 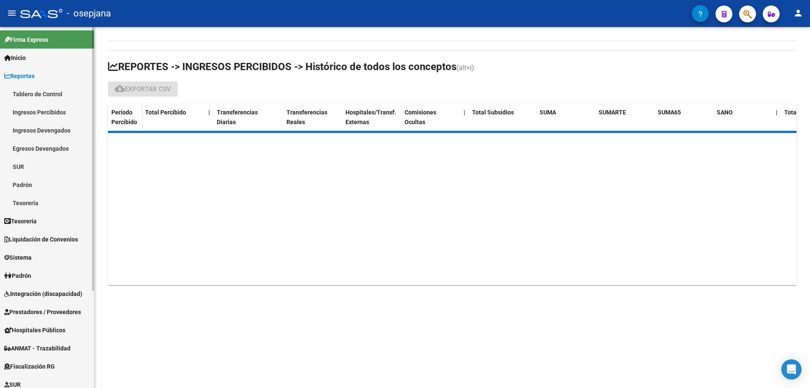 I want to click on span: Liquidación de Convenios, so click(x=41, y=239).